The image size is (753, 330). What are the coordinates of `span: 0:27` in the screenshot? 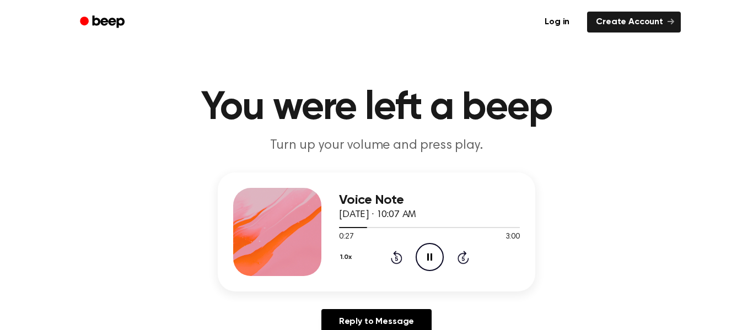 It's located at (346, 237).